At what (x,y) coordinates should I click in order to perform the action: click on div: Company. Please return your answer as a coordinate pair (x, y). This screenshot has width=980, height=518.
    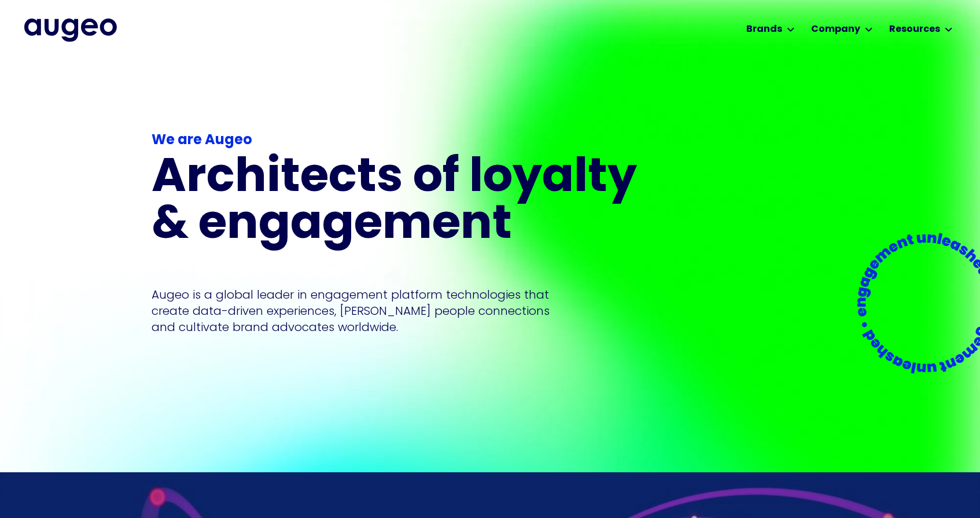
    Looking at the image, I should click on (835, 29).